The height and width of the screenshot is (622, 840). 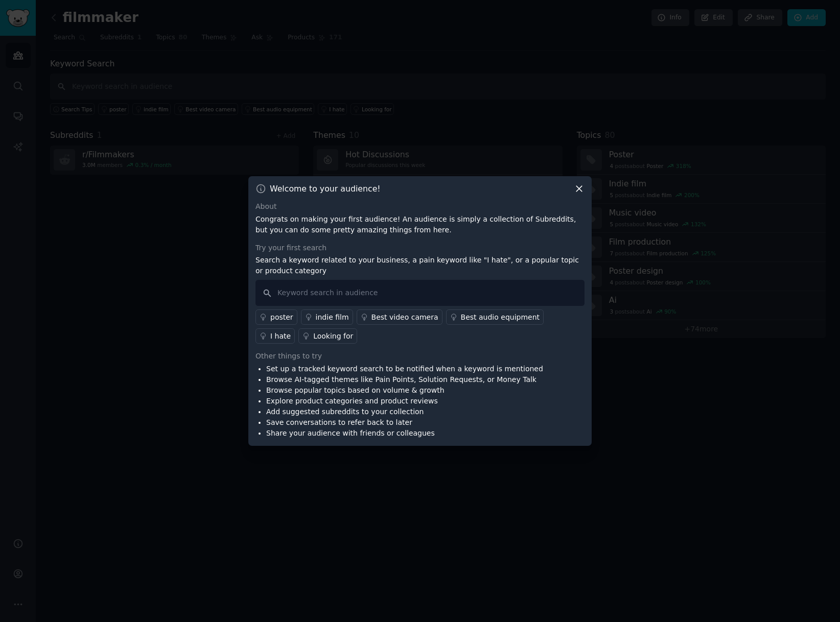 I want to click on li: Save conversations to refer back to later, so click(x=405, y=422).